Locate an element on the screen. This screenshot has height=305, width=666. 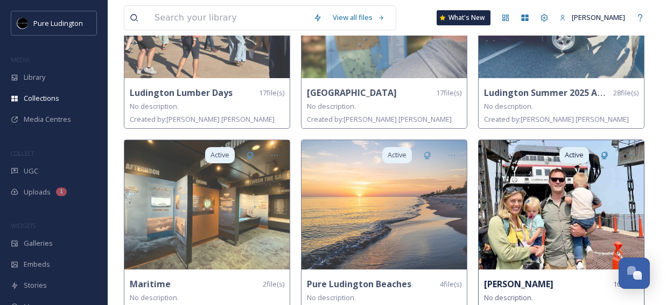
div: View all files is located at coordinates (358, 17).